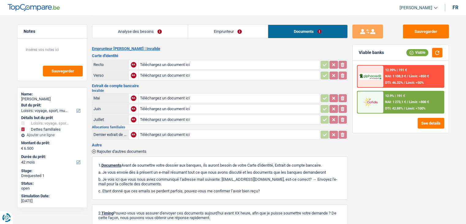 The width and height of the screenshot is (466, 224). I want to click on p: c. Etant donné que ces emails se perdent parfois, pouvez-vous me confirmer l’avoir bien reçu?, so click(220, 191).